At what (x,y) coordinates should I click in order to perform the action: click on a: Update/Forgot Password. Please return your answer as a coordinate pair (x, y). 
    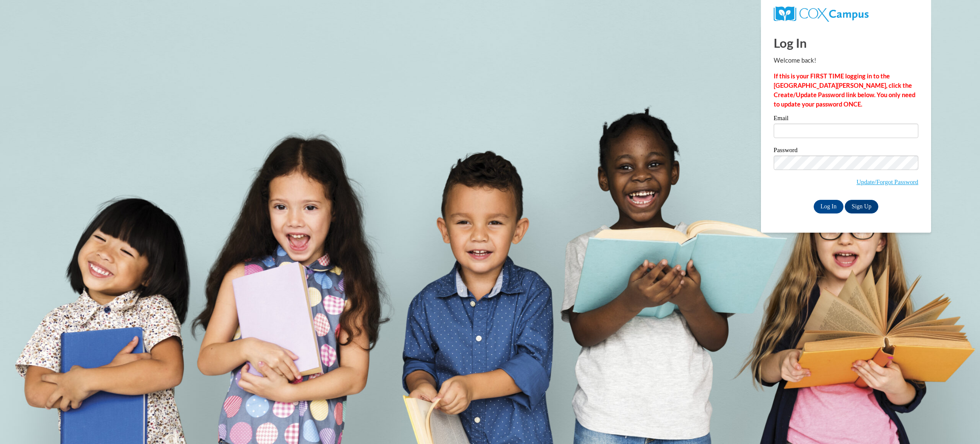
    Looking at the image, I should click on (888, 182).